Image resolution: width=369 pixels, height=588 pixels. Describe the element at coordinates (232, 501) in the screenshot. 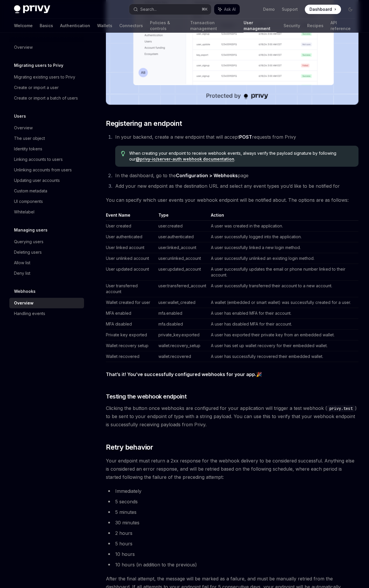

I see `li: 5 seconds` at that location.